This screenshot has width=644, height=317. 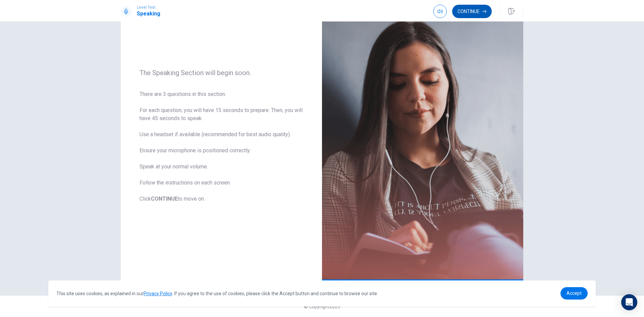 What do you see at coordinates (217, 293) in the screenshot?
I see `span: This site uses cookies, as explained in our . If you agree to the use of cookies, please click th...` at bounding box center [217, 293].